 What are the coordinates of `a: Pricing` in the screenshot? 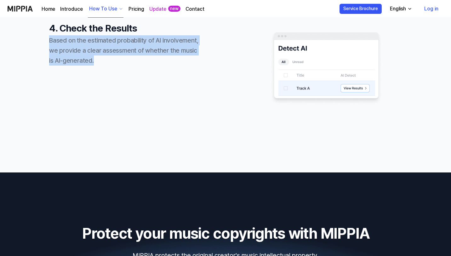 It's located at (136, 9).